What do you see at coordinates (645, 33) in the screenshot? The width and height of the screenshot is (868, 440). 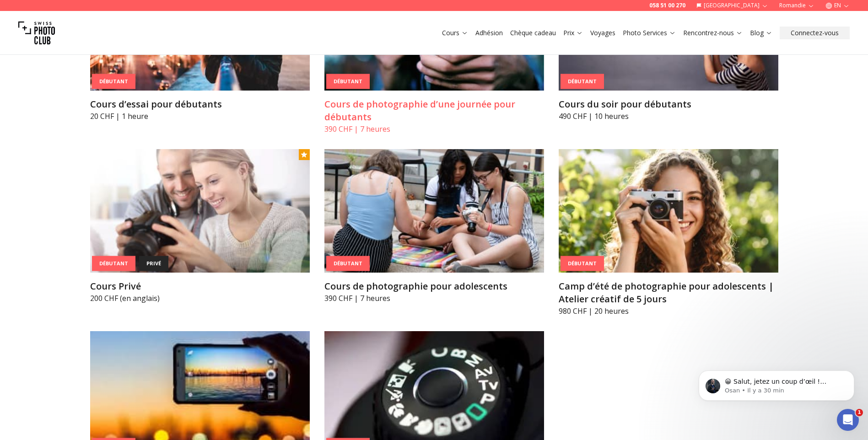 I see `font: Photo Services` at bounding box center [645, 33].